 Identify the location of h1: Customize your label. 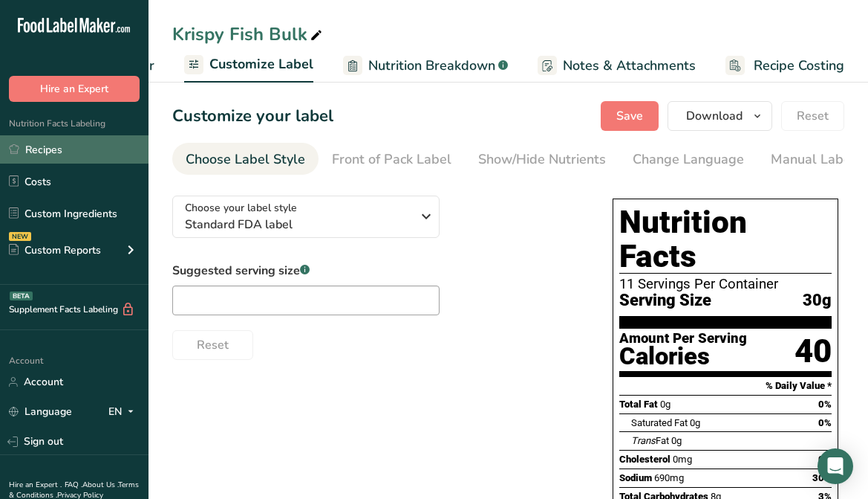
(252, 116).